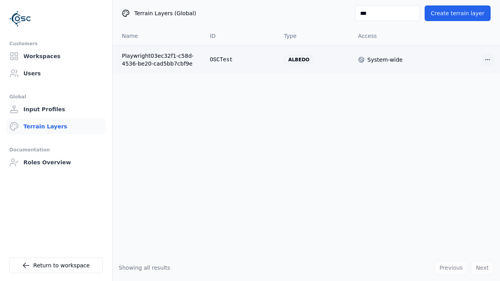 The height and width of the screenshot is (281, 500). Describe the element at coordinates (457, 13) in the screenshot. I see `a: Create terrain layer` at that location.